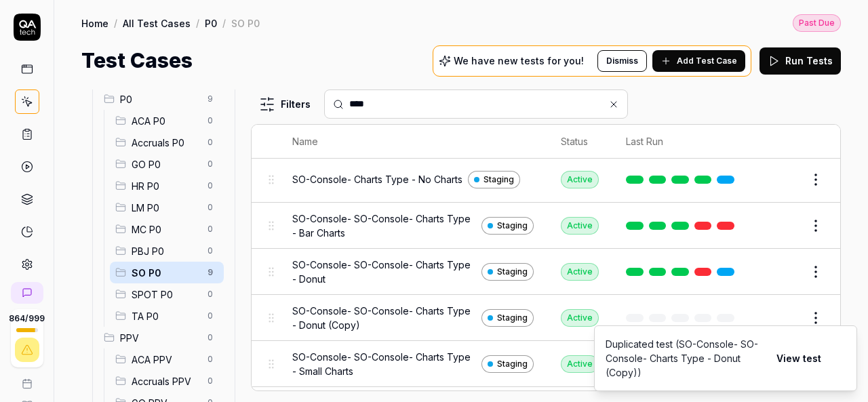 Image resolution: width=868 pixels, height=402 pixels. What do you see at coordinates (546, 180) in the screenshot?
I see `tr: SO-Console- Charts Type - No ChartsStagingActive` at bounding box center [546, 180].